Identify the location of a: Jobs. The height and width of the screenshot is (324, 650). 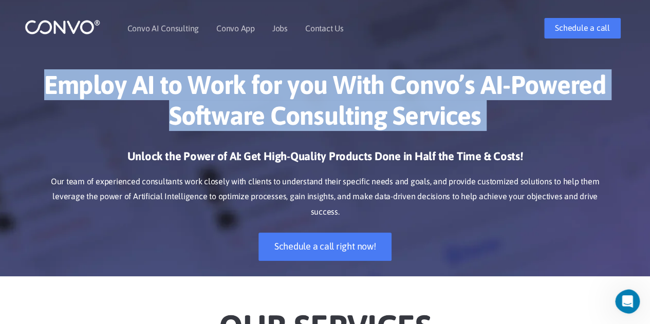
(280, 28).